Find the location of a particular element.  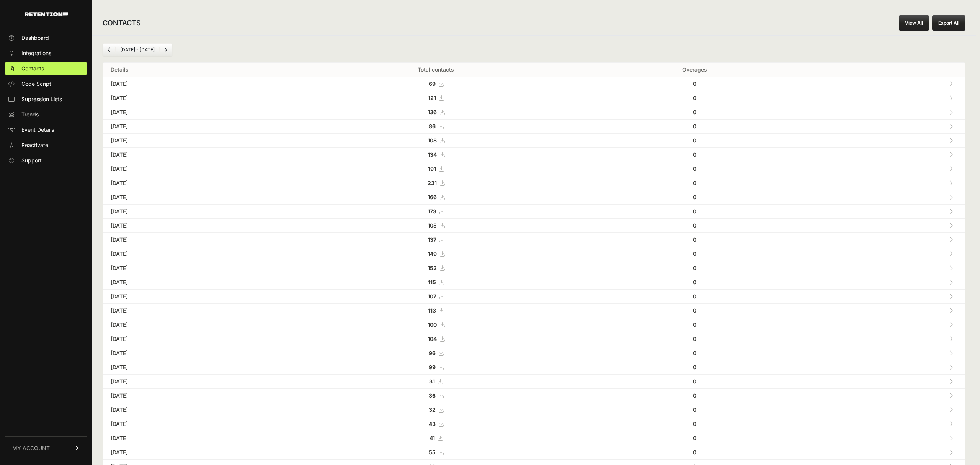

a: 104 is located at coordinates (436, 339).